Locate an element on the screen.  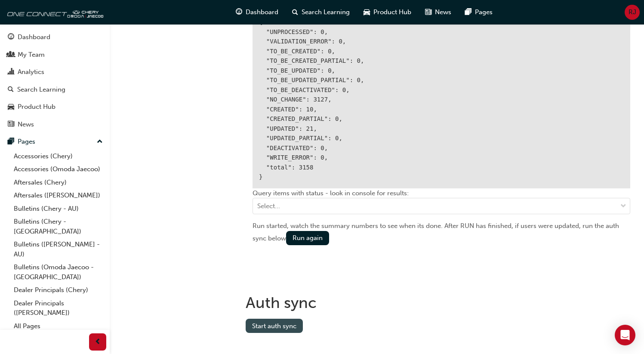
a: News is located at coordinates (55, 125).